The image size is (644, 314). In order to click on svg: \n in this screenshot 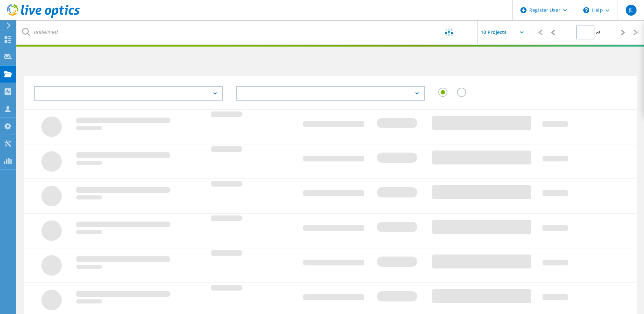, I will do `click(586, 10)`.